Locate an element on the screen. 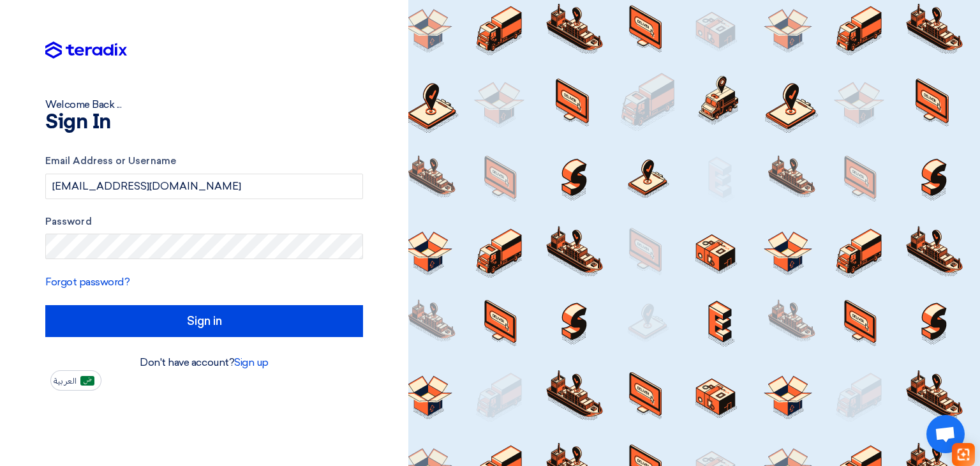  input: Sign in is located at coordinates (204, 321).